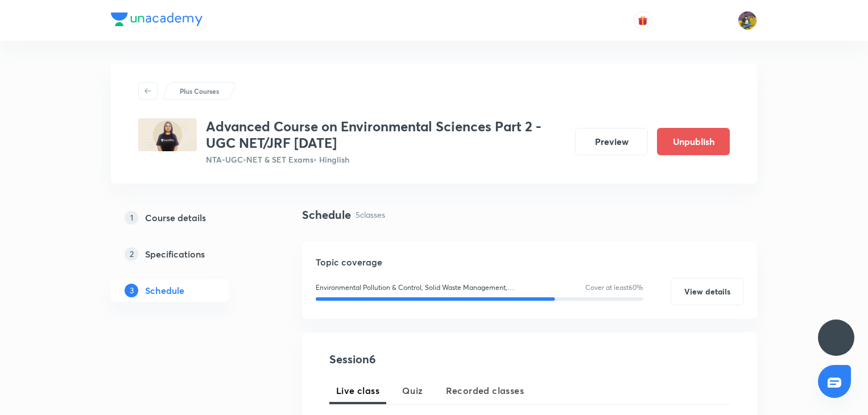 The width and height of the screenshot is (868, 415). I want to click on p: Cover at least 60 %, so click(614, 288).